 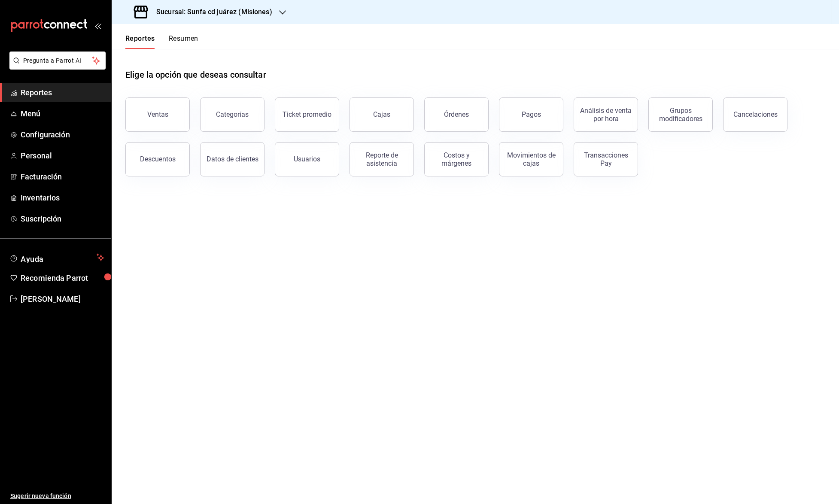 What do you see at coordinates (307, 114) in the screenshot?
I see `div: Ticket promedio` at bounding box center [307, 114].